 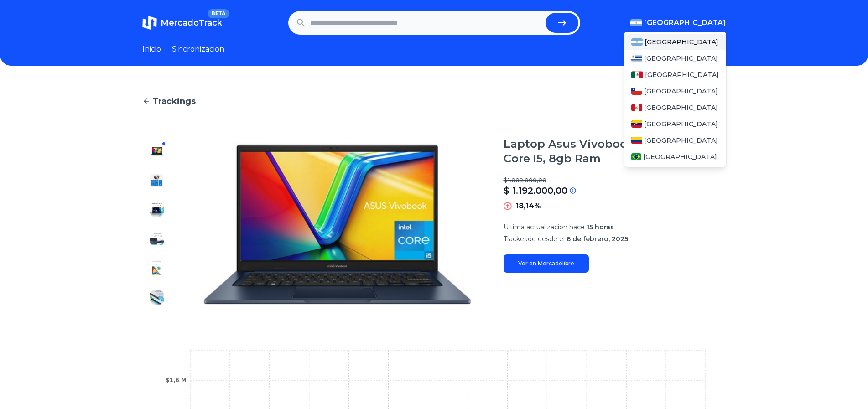 What do you see at coordinates (637, 75) in the screenshot?
I see `img: Mexico` at bounding box center [637, 75].